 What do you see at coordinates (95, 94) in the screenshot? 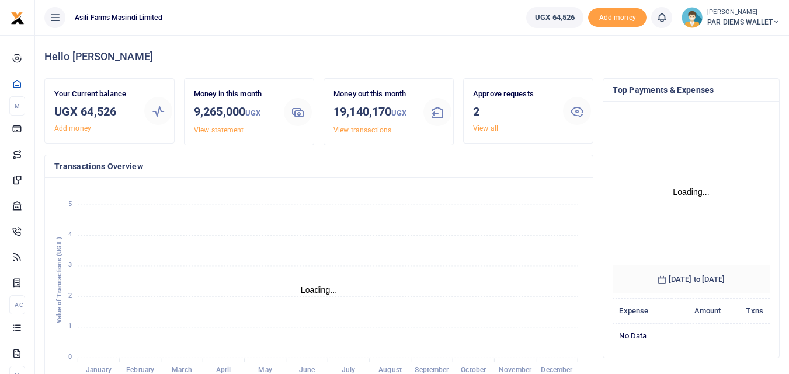
I see `p: Your Current balance` at bounding box center [95, 94].